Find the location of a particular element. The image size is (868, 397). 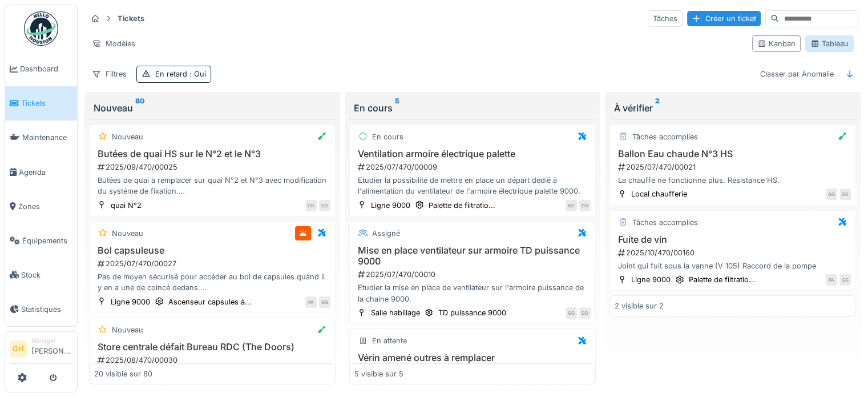

div: La chauffe ne fonctionne plus. Résistance HS. is located at coordinates (733, 180).